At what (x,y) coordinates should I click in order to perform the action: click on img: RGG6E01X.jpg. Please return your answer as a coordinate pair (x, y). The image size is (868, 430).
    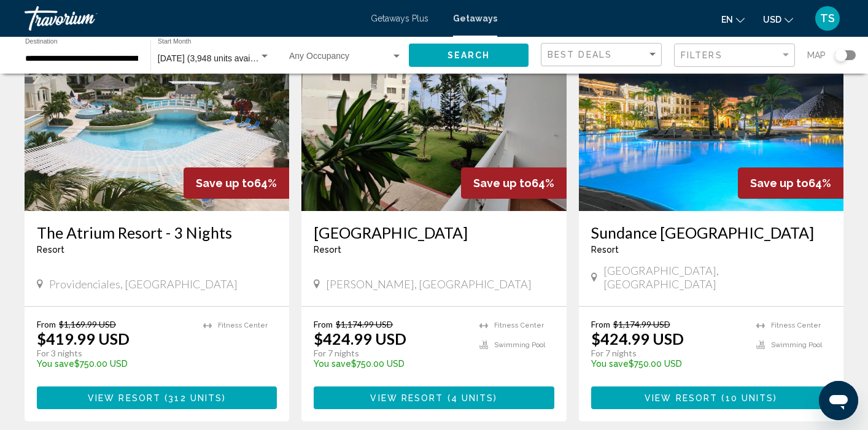
    Looking at the image, I should click on (157, 113).